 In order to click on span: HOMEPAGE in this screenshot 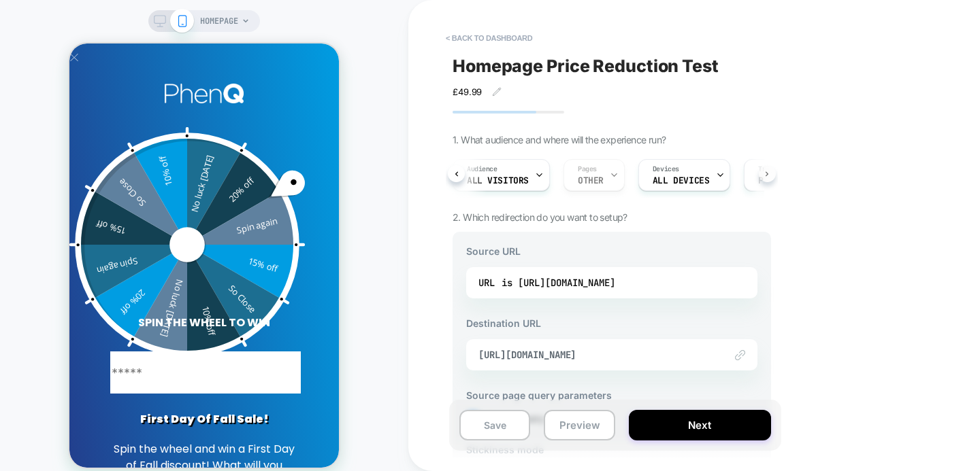, I will do `click(219, 21)`.